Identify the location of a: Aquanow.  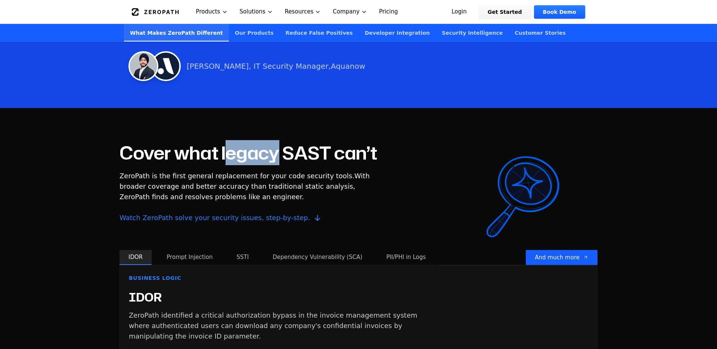
(348, 66).